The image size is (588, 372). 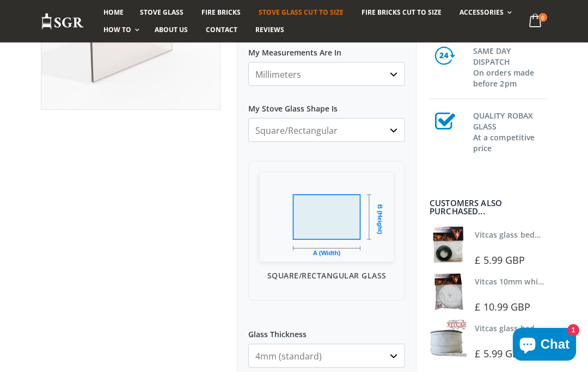 What do you see at coordinates (270, 30) in the screenshot?
I see `a: Reviews` at bounding box center [270, 30].